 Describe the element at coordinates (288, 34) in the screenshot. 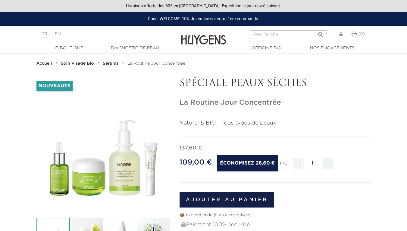

I see `input: Rechercher` at that location.